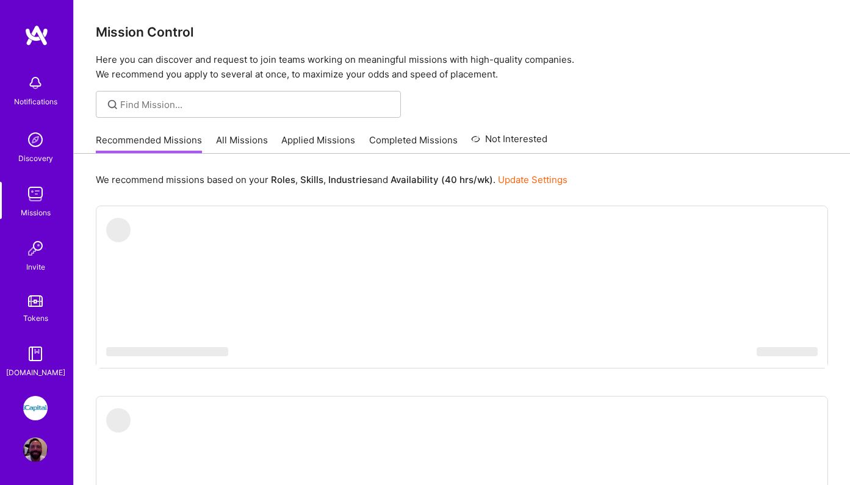 Image resolution: width=850 pixels, height=485 pixels. I want to click on div: Missions, so click(35, 212).